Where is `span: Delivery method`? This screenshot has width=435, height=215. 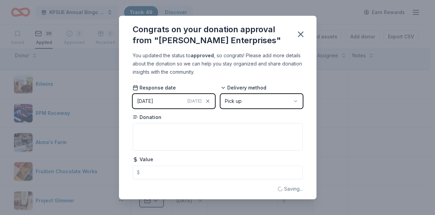
span: Delivery method is located at coordinates (243, 88).